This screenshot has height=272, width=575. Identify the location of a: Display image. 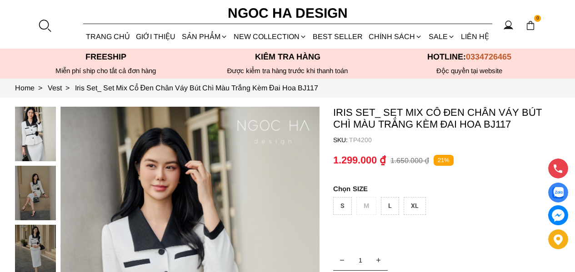
(558, 193).